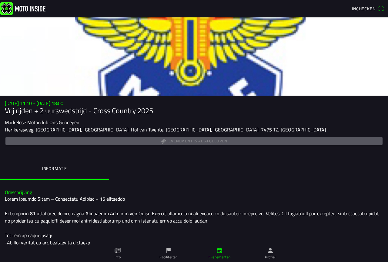  What do you see at coordinates (118, 257) in the screenshot?
I see `ion-label: Info` at bounding box center [118, 257].